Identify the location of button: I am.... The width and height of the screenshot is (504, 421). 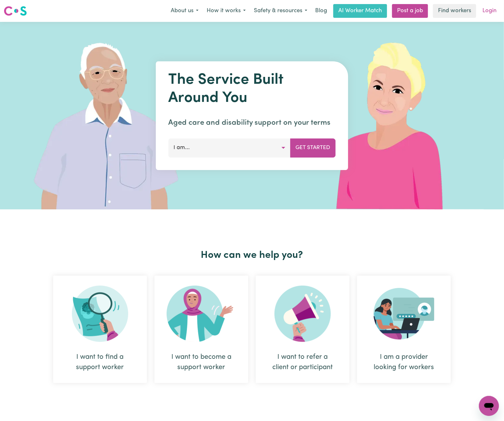
(229, 148).